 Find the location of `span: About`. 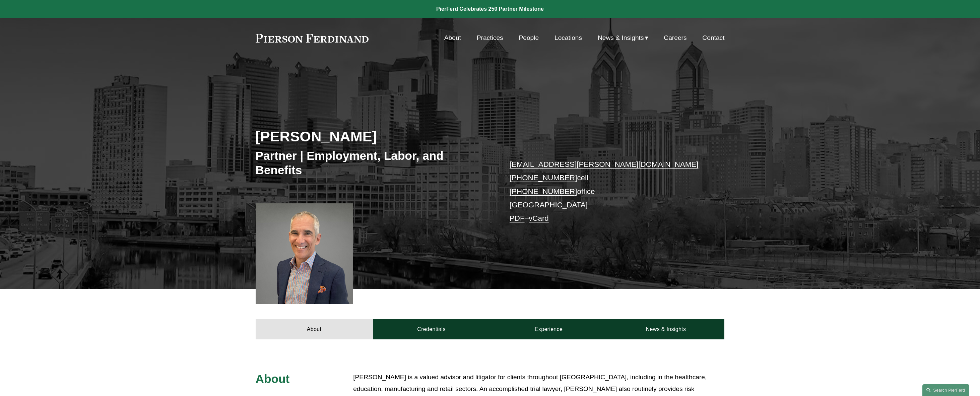

span: About is located at coordinates (273, 379).